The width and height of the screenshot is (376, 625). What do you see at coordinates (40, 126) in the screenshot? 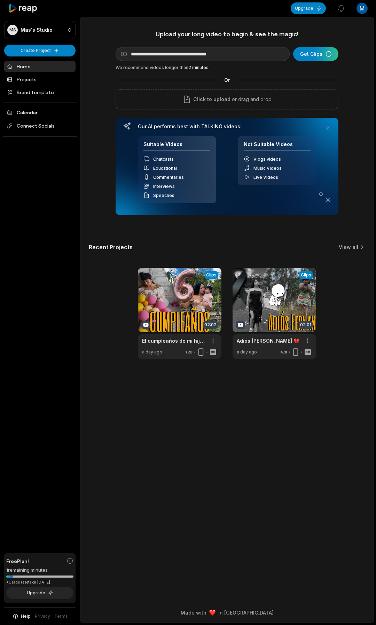
I see `span: Connect Socials` at bounding box center [40, 126].